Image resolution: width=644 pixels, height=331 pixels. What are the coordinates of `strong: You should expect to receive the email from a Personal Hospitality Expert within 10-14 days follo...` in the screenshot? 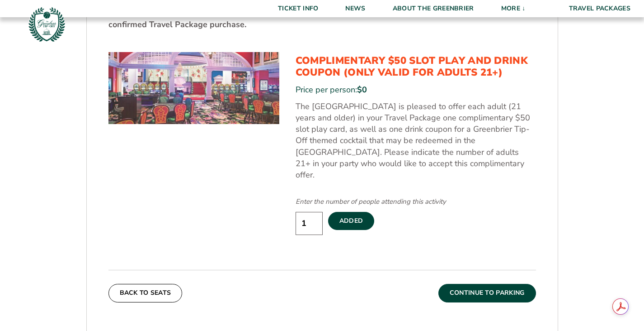 It's located at (314, 18).